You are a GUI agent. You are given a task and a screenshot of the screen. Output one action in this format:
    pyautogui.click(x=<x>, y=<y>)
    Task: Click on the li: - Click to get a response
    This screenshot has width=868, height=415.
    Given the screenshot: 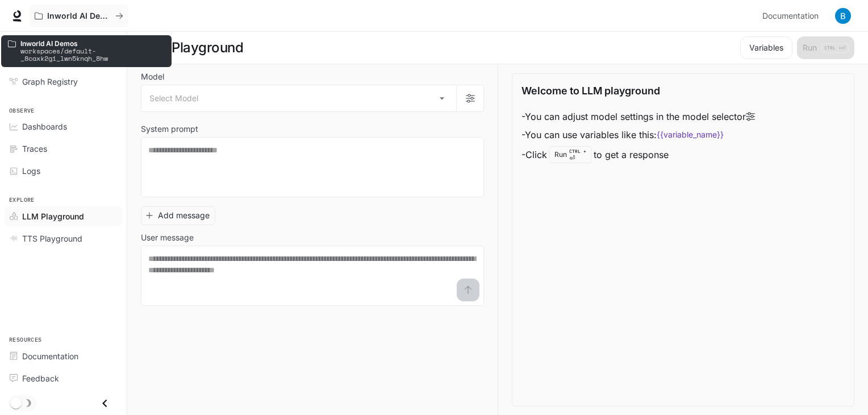 What is the action you would take?
    pyautogui.click(x=637, y=154)
    